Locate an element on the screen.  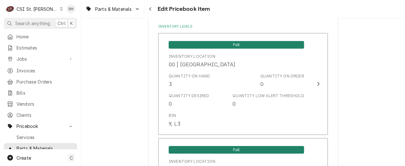
span: Vendors is located at coordinates (45, 104).